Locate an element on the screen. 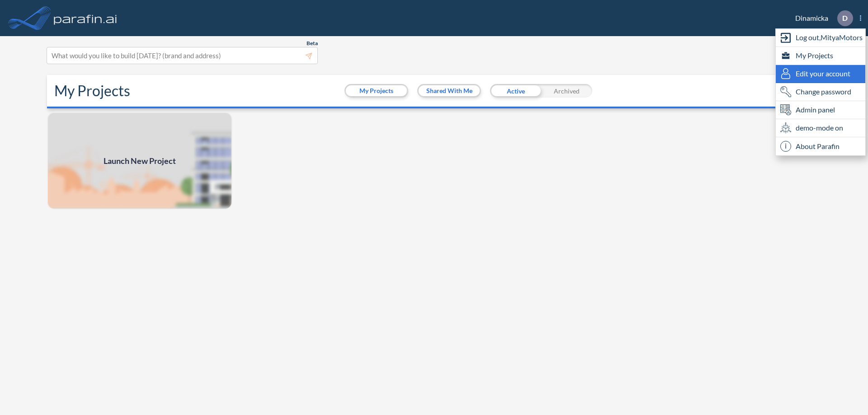 The height and width of the screenshot is (415, 868). span: Beta is located at coordinates (312, 43).